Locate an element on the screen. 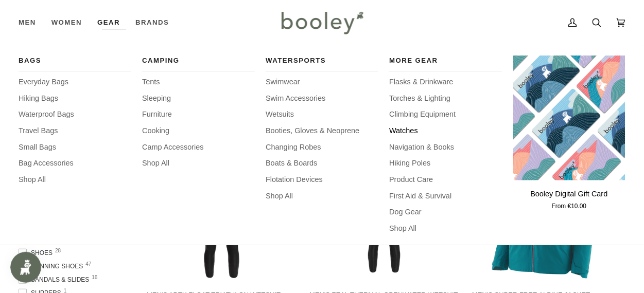 The width and height of the screenshot is (644, 293). span: Flotation Devices is located at coordinates (321, 180).